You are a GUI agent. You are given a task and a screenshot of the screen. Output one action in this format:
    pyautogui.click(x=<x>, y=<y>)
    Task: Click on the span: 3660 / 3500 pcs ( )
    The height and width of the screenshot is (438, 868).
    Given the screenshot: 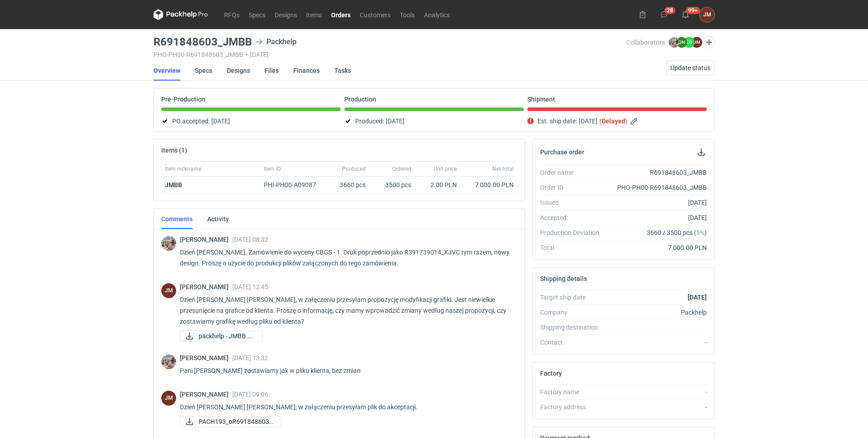 What is the action you would take?
    pyautogui.click(x=677, y=233)
    